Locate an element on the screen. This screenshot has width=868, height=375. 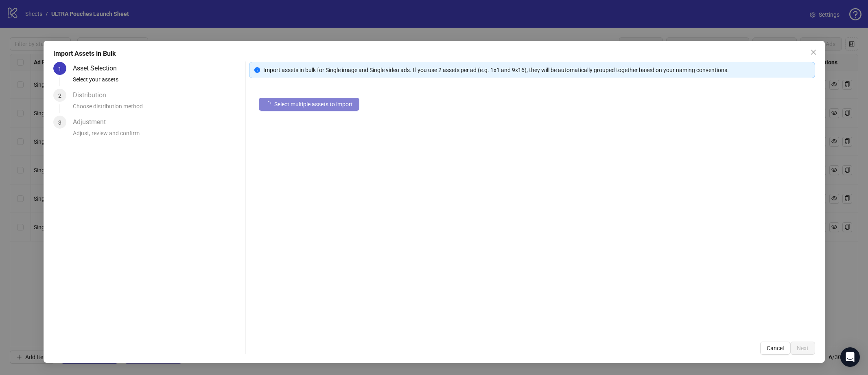
span: Cancel is located at coordinates (775, 348).